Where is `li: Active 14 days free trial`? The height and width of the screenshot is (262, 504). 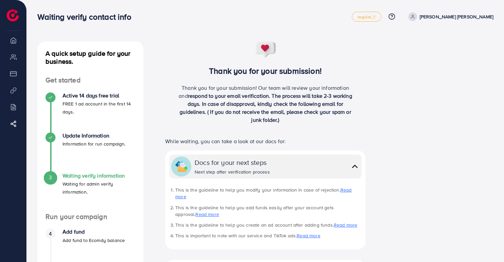
li: Active 14 days free trial is located at coordinates (90, 113).